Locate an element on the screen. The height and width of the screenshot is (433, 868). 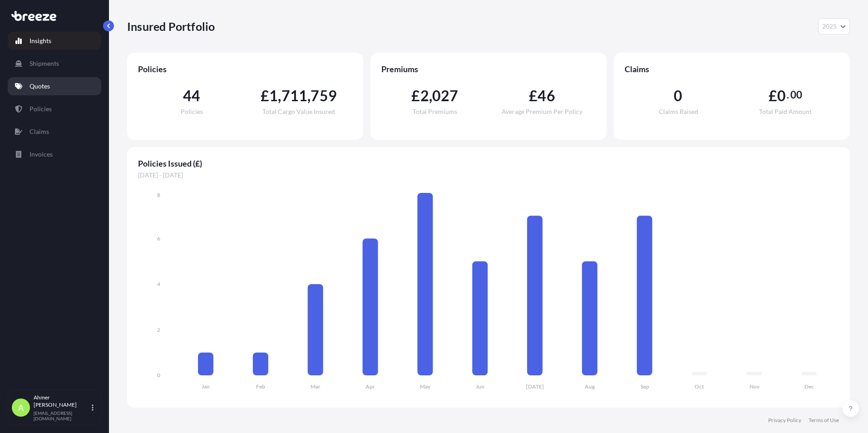
tspan: Jun is located at coordinates (480, 386).